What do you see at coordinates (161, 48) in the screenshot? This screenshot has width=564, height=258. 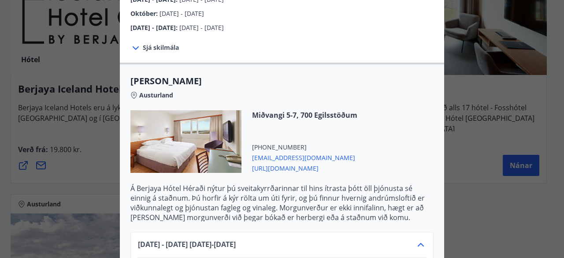 I see `span: Sjá skilmála` at bounding box center [161, 48].